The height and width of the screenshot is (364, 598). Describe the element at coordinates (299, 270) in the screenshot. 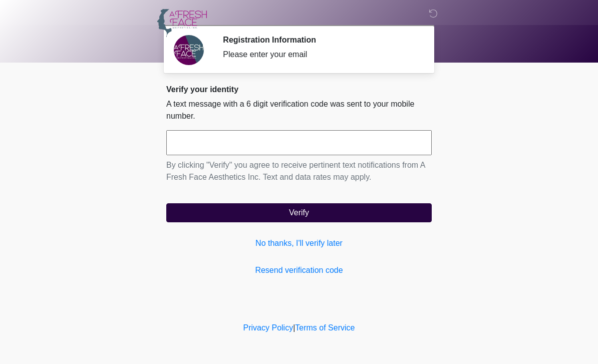

I see `a: Resend verification code` at that location.